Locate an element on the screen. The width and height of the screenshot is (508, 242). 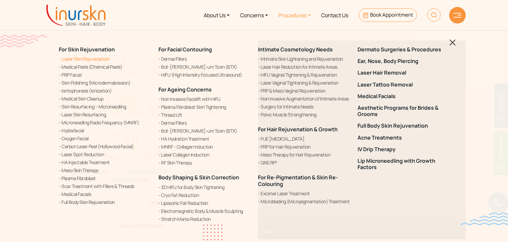
a: Non Invasive Augmentation of Intimate Areas is located at coordinates (304, 98).